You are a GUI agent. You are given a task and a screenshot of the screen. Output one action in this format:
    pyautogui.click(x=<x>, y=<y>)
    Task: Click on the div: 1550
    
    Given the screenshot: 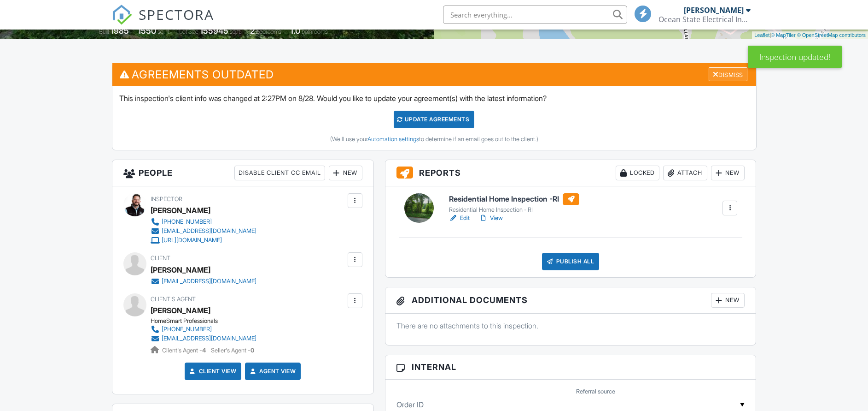 What is the action you would take?
    pyautogui.click(x=147, y=30)
    